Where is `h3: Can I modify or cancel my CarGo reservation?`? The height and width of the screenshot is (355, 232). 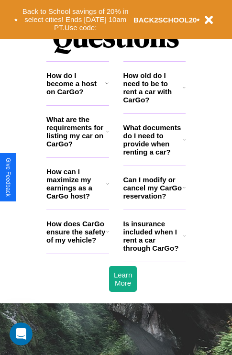 h3: Can I modify or cancel my CarGo reservation? is located at coordinates (153, 188).